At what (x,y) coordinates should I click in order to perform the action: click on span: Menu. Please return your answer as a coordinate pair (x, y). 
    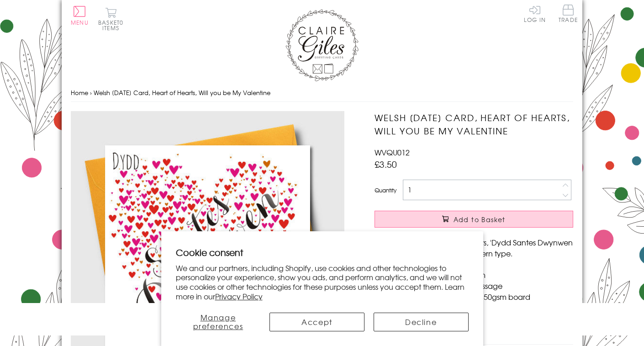
    Looking at the image, I should click on (79, 22).